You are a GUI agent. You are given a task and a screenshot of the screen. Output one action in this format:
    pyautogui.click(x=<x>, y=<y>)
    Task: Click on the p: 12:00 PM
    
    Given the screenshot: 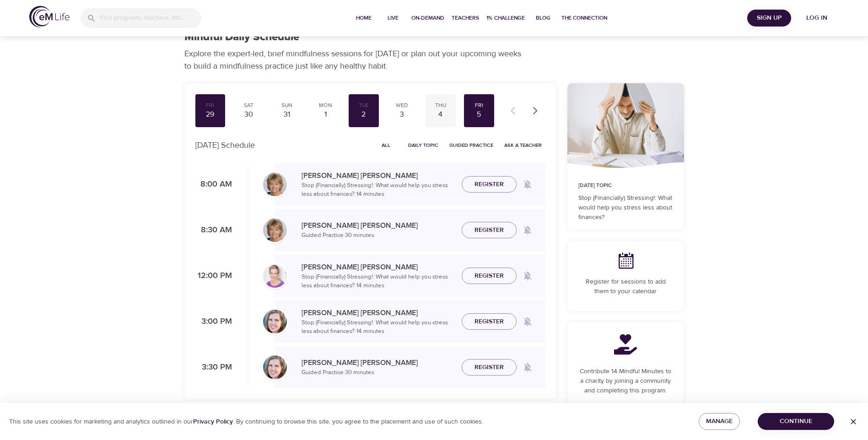 What is the action you would take?
    pyautogui.click(x=214, y=276)
    